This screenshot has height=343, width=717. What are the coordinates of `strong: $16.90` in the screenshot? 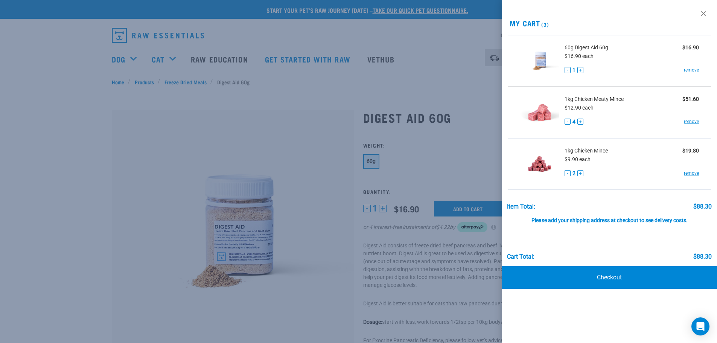 It's located at (691, 47).